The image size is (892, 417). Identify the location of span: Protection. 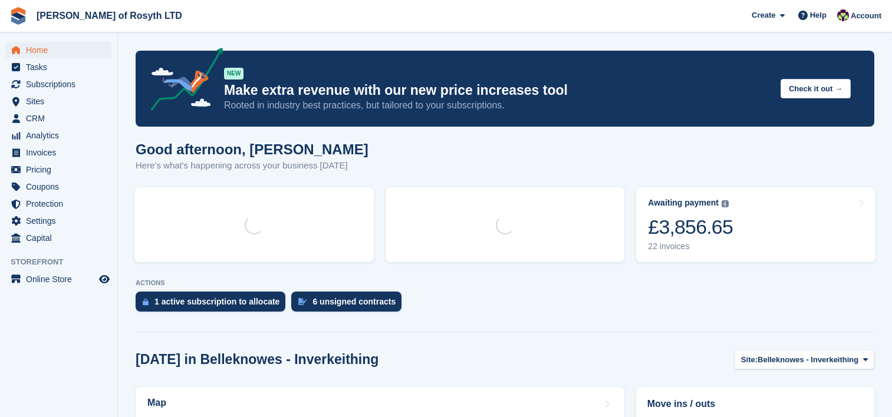
(61, 204).